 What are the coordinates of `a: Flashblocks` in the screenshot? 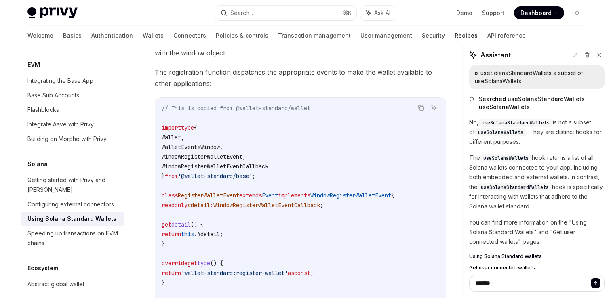 It's located at (73, 110).